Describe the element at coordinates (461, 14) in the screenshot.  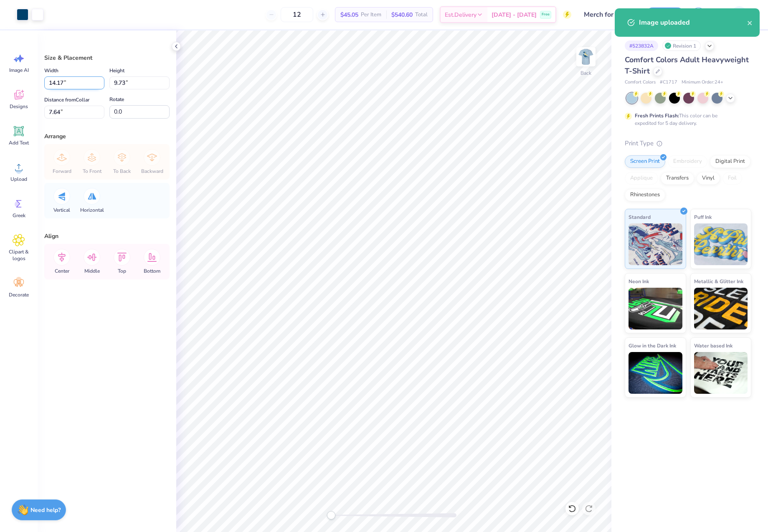
I see `span: Est. Delivery` at that location.